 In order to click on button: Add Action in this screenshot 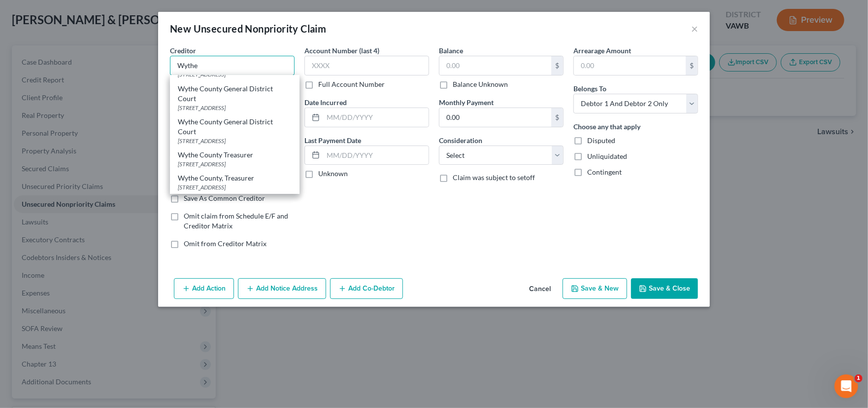, I will do `click(204, 288)`.